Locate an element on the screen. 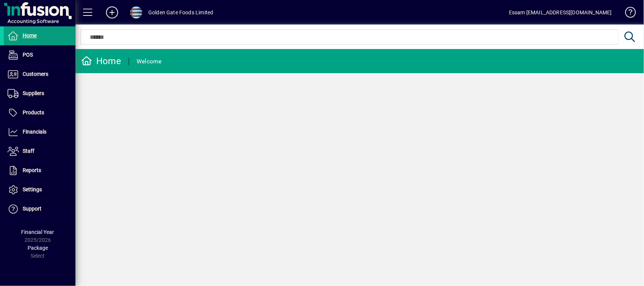 Image resolution: width=644 pixels, height=286 pixels. a: Knowledge Base is located at coordinates (627, 14).